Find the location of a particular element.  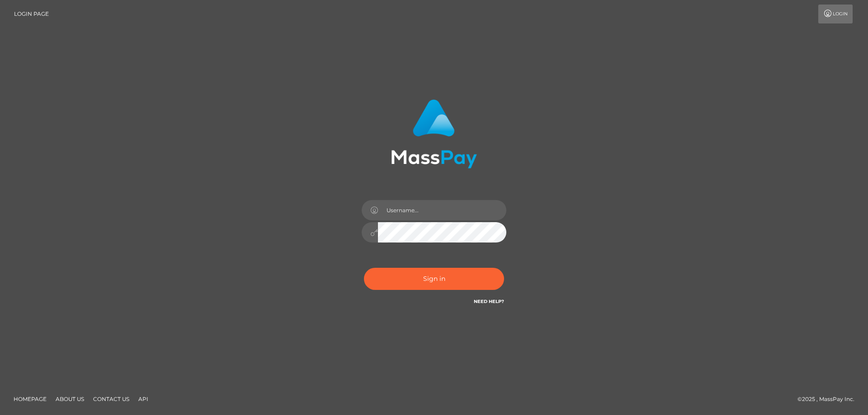

a: About Us is located at coordinates (69, 399).